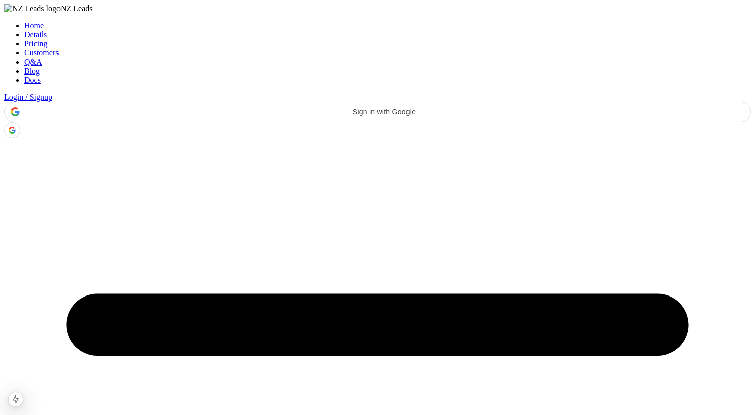 This screenshot has height=415, width=755. Describe the element at coordinates (28, 97) in the screenshot. I see `a: Login / Signup` at that location.